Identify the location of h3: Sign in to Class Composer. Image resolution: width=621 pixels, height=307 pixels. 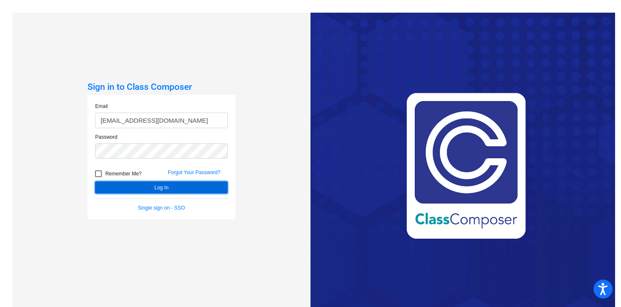
(161, 87).